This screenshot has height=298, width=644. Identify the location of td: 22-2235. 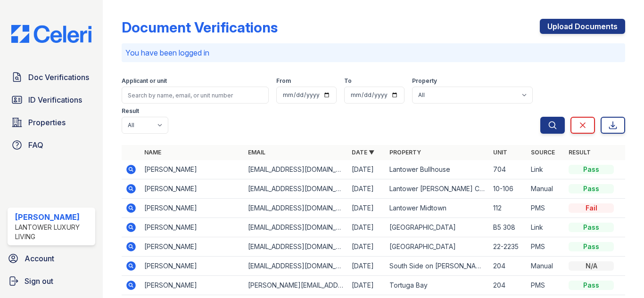
(508, 247).